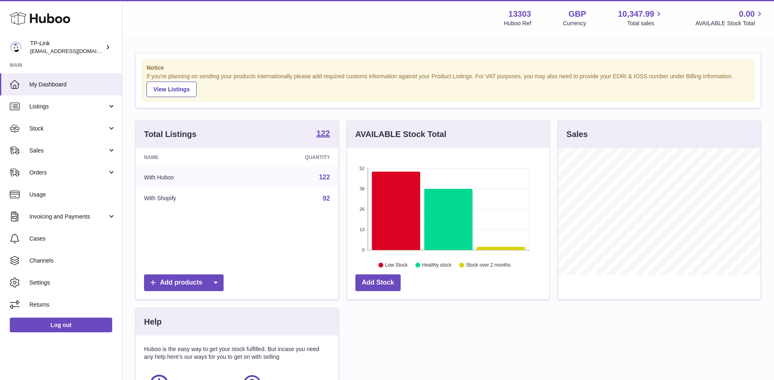 The width and height of the screenshot is (774, 380). Describe the element at coordinates (640, 18) in the screenshot. I see `a: 10,347.99 Total sales` at that location.